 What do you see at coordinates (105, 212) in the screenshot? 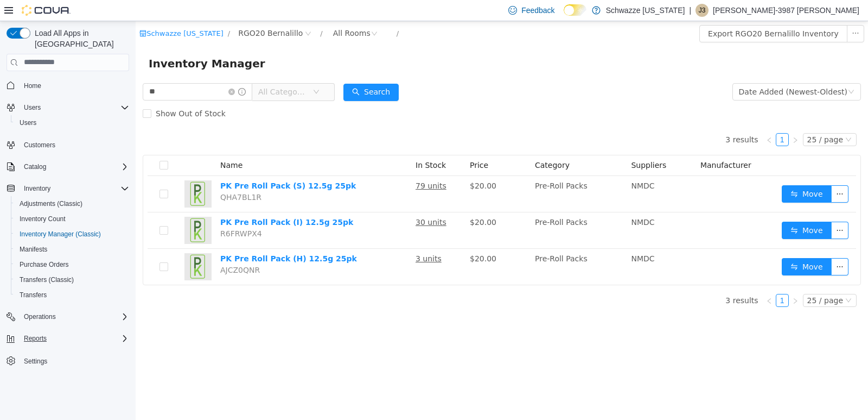
I see `span: R6FRWPX4` at bounding box center [105, 212].